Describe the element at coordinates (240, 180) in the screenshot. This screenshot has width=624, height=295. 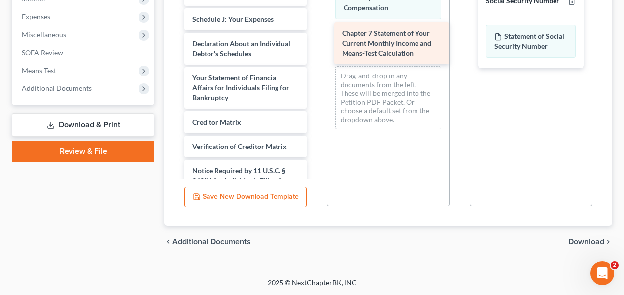
I see `span: Notice Required by 11 U.S.C. § 342(b) for Individuals Filing for Bankruptcy` at that location.